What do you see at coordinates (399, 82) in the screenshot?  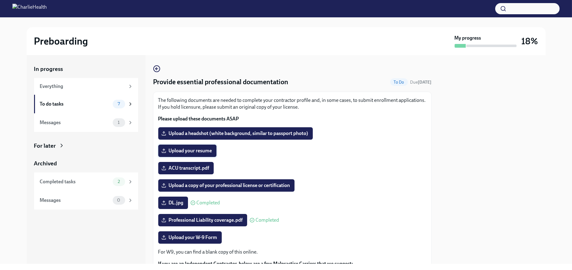 I see `span: To Do` at bounding box center [399, 82].